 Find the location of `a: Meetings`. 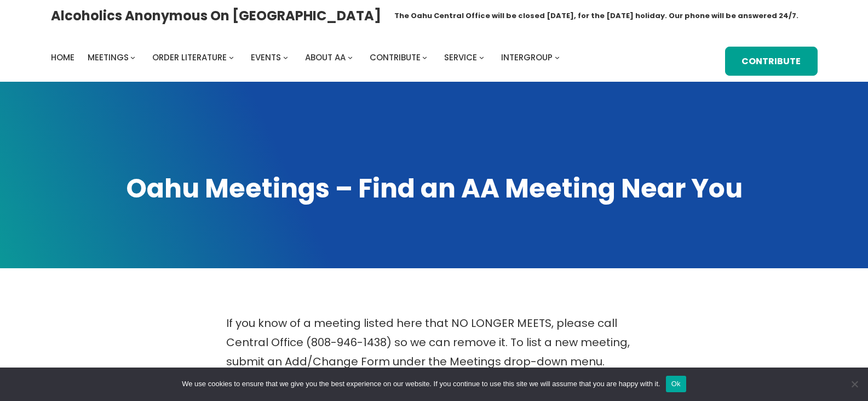

a: Meetings is located at coordinates (108, 57).